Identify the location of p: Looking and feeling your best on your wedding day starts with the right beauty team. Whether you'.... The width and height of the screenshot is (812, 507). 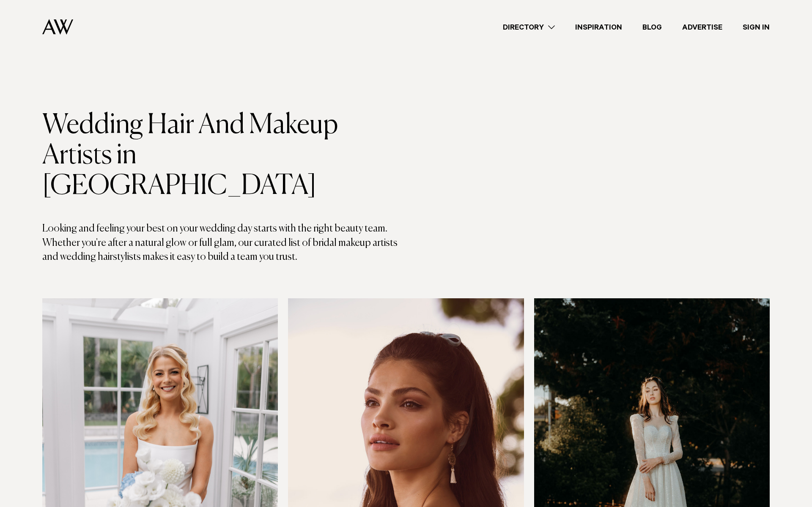
(224, 243).